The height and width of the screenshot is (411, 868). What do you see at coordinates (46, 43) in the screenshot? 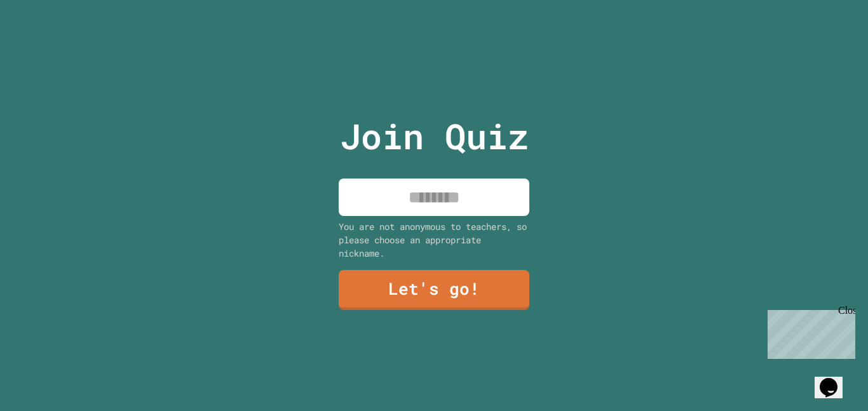
I see `div: Chat with us now!Close` at bounding box center [46, 43].